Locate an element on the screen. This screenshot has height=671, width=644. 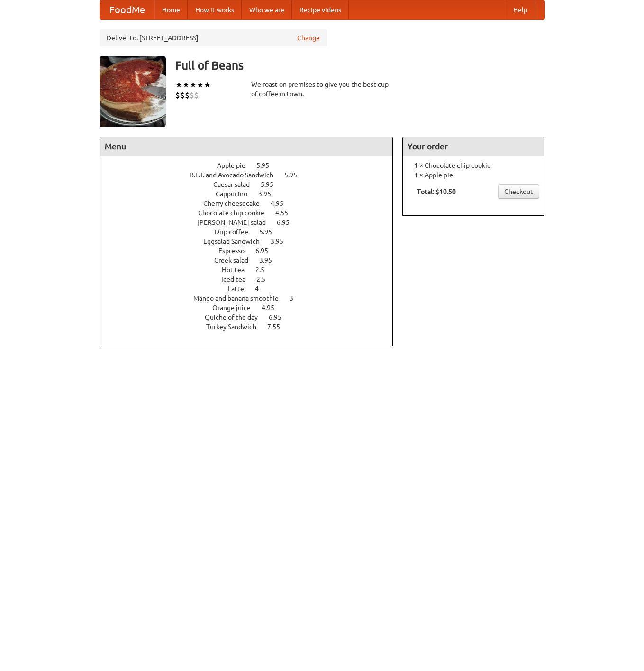
span: Mango and banana smoothie is located at coordinates (241, 298).